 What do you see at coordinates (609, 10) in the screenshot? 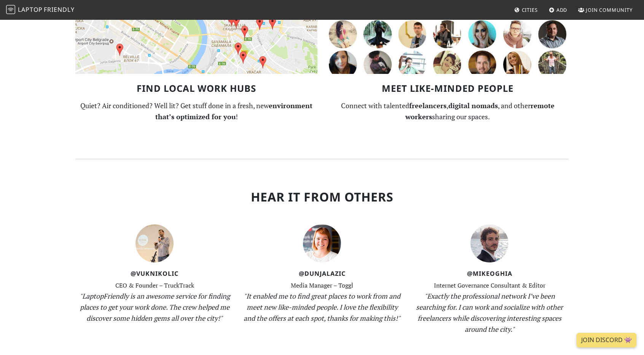
I see `span: Join Community` at bounding box center [609, 10].